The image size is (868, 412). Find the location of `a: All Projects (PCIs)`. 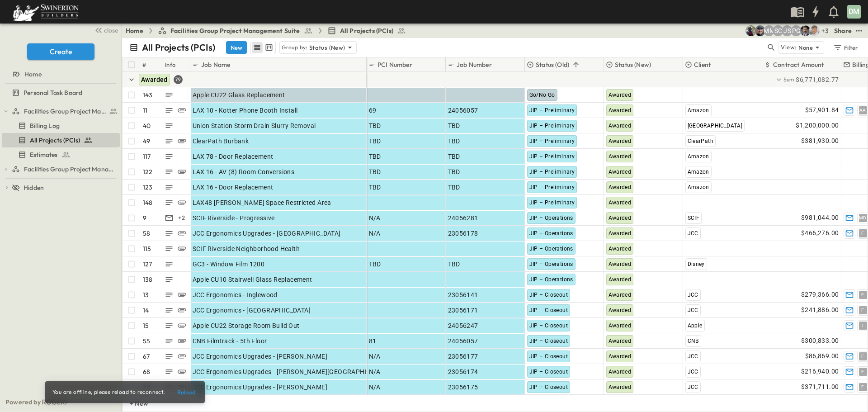

a: All Projects (PCIs) is located at coordinates (60, 140).